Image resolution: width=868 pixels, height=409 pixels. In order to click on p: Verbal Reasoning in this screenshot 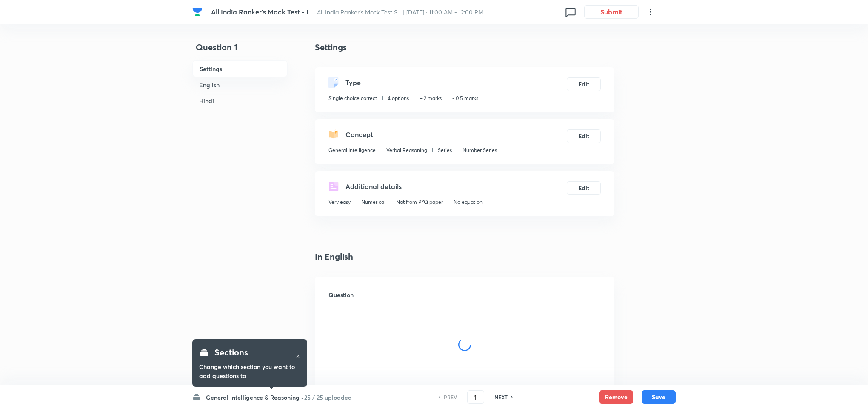, I will do `click(407, 150)`.